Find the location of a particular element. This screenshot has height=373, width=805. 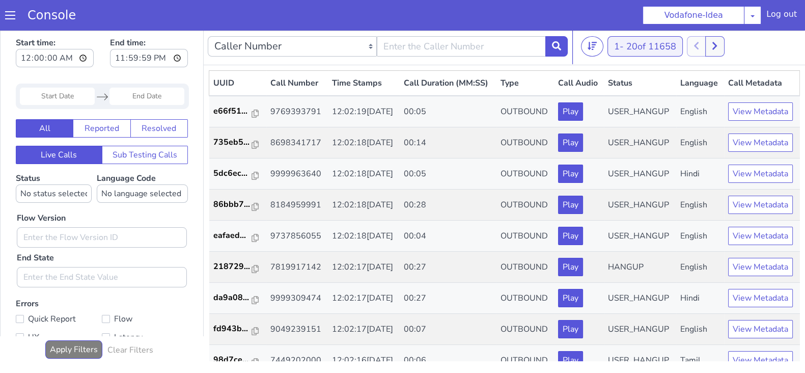

td: 00:14 is located at coordinates (448, 115).